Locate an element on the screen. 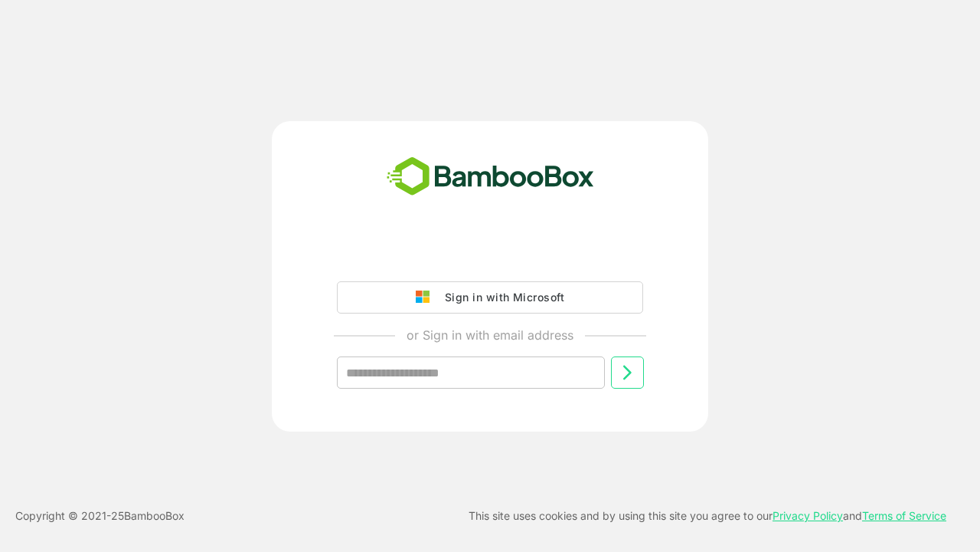 Image resolution: width=980 pixels, height=552 pixels. a: Terms of Service is located at coordinates (904, 515).